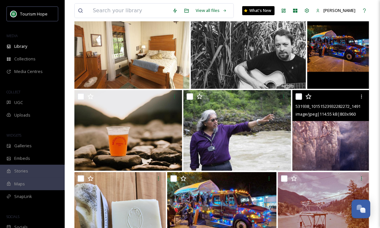 Image resolution: width=380 pixels, height=228 pixels. I want to click on button: Open Chat, so click(361, 209).